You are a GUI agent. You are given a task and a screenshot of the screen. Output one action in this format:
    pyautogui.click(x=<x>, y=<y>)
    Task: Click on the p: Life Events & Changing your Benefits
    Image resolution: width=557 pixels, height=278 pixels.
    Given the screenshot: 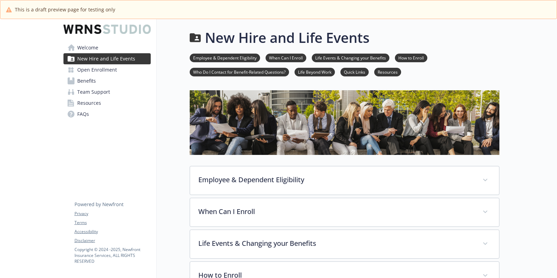 What is the action you would take?
    pyautogui.click(x=337, y=243)
    